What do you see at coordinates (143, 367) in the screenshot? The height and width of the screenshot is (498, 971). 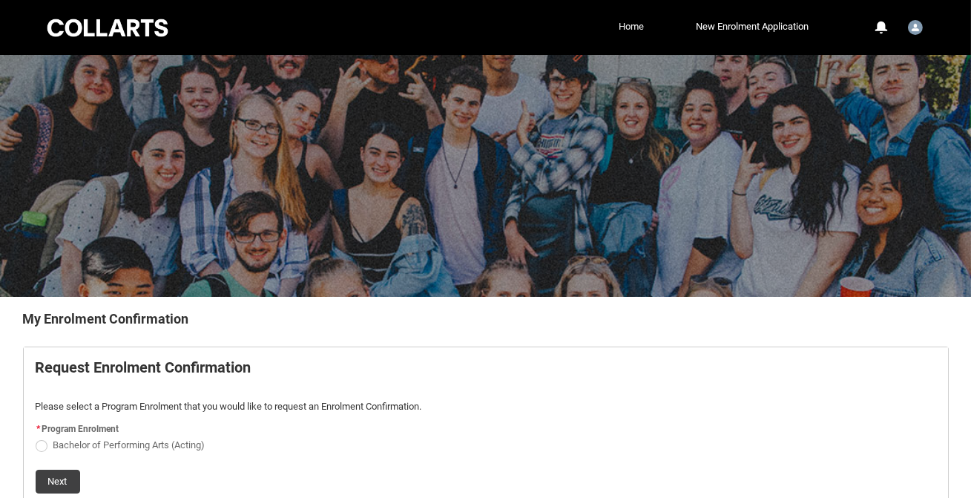 I see `b: Request Enrolment Confirmation` at bounding box center [143, 367].